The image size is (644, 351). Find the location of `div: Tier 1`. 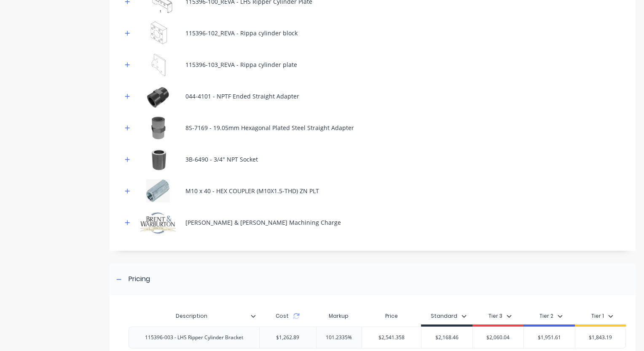

div: Tier 1 is located at coordinates (598, 316).